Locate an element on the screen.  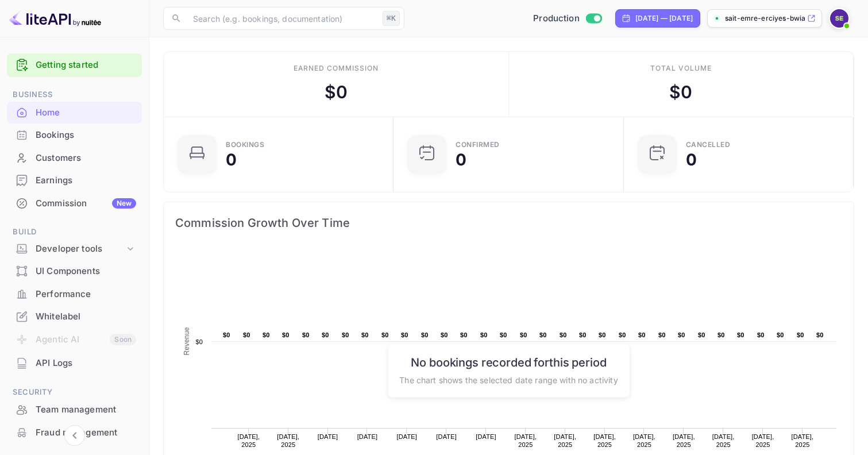
span: Business is located at coordinates (74, 95).